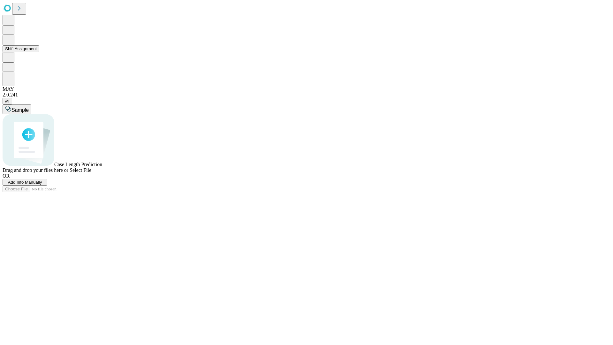 This screenshot has height=345, width=613. What do you see at coordinates (35, 170) in the screenshot?
I see `span: Drag and drop your files here or` at bounding box center [35, 170].